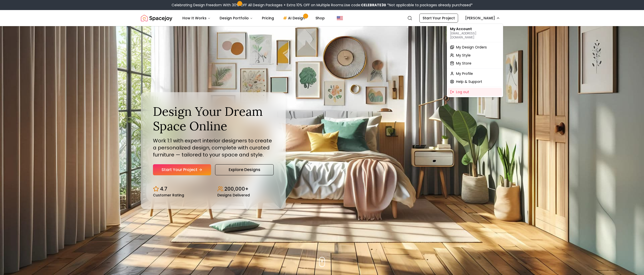 The image size is (644, 275). Describe the element at coordinates (463, 92) in the screenshot. I see `span: Log out` at that location.